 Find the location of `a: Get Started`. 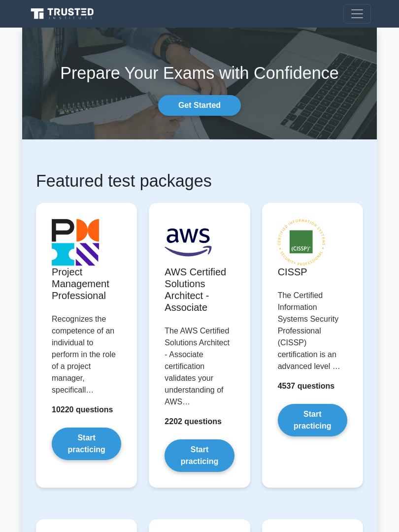

a: Get Started is located at coordinates (200, 106).